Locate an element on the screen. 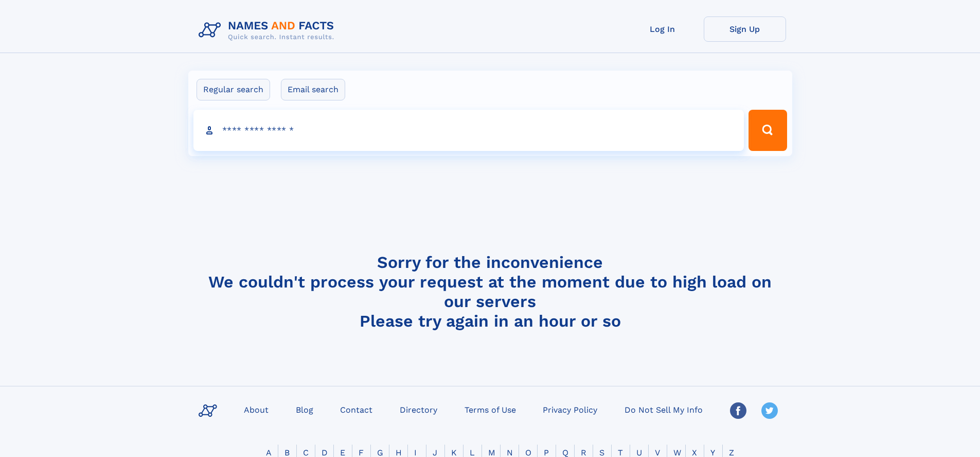 Image resolution: width=980 pixels, height=457 pixels. a: Log In is located at coordinates (663, 29).